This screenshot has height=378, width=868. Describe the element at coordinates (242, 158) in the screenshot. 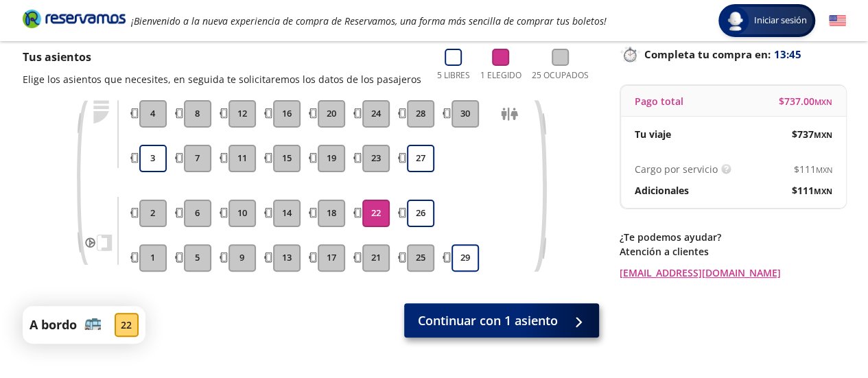

I see `button: 11` at that location.